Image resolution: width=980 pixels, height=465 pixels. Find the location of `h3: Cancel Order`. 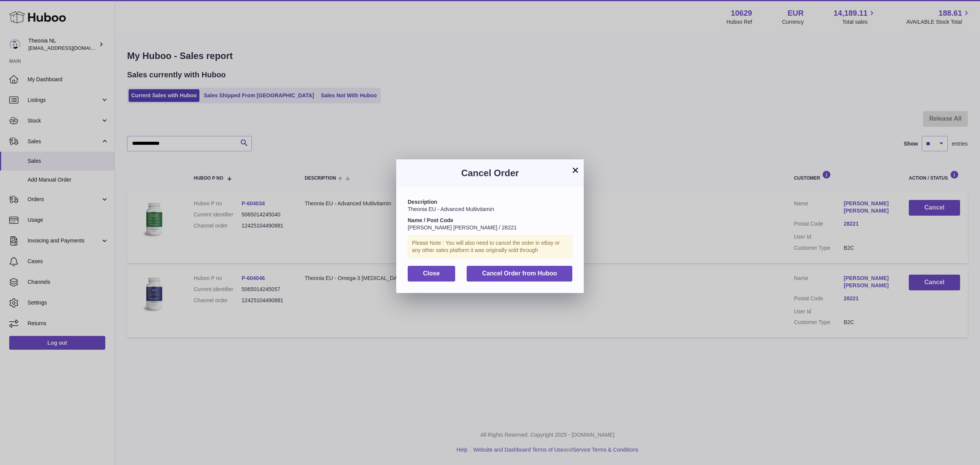

h3: Cancel Order is located at coordinates (490, 173).